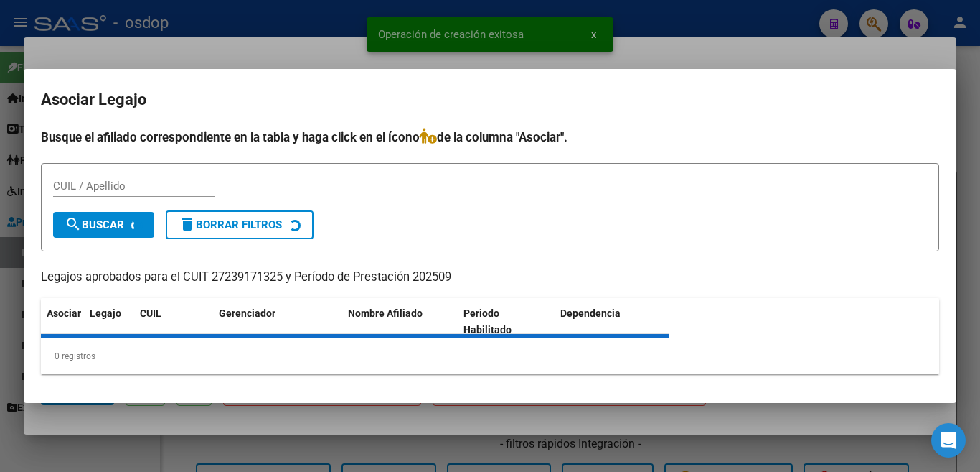 The height and width of the screenshot is (472, 980). Describe the element at coordinates (173, 321) in the screenshot. I see `datatable-header-cell: CUIL` at that location.